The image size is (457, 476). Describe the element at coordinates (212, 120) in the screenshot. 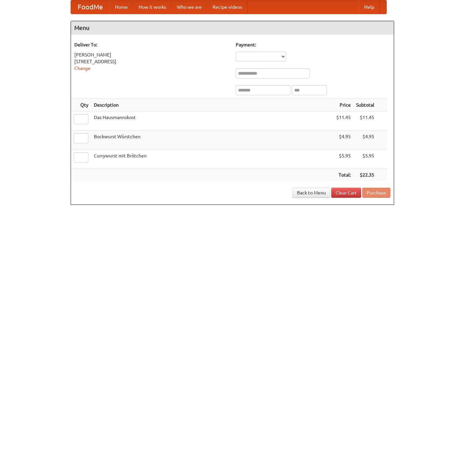

I see `td: Das Hausmannskost` at that location.